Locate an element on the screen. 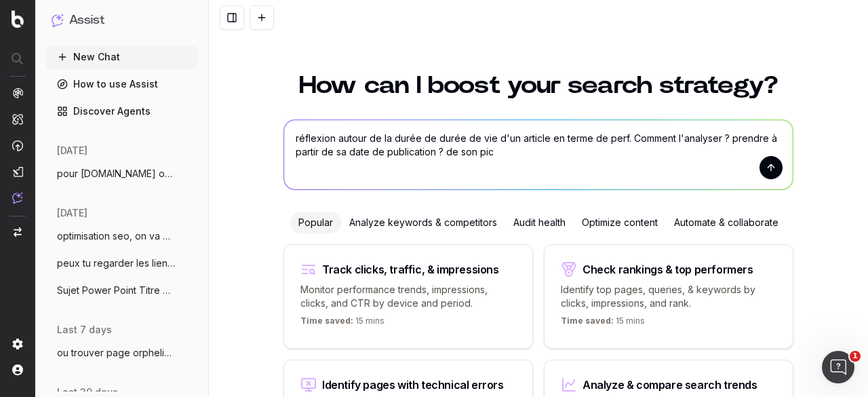 Image resolution: width=868 pixels, height=397 pixels. span: optimisation seo, on va mettre des métad is located at coordinates (116, 236).